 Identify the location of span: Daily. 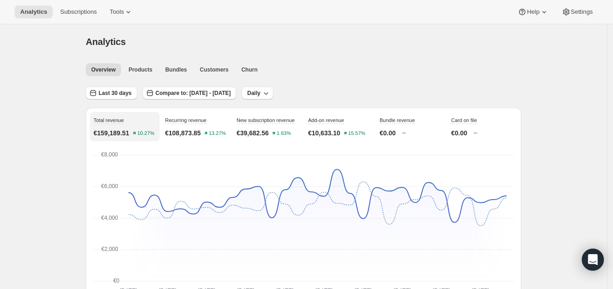
(254, 93).